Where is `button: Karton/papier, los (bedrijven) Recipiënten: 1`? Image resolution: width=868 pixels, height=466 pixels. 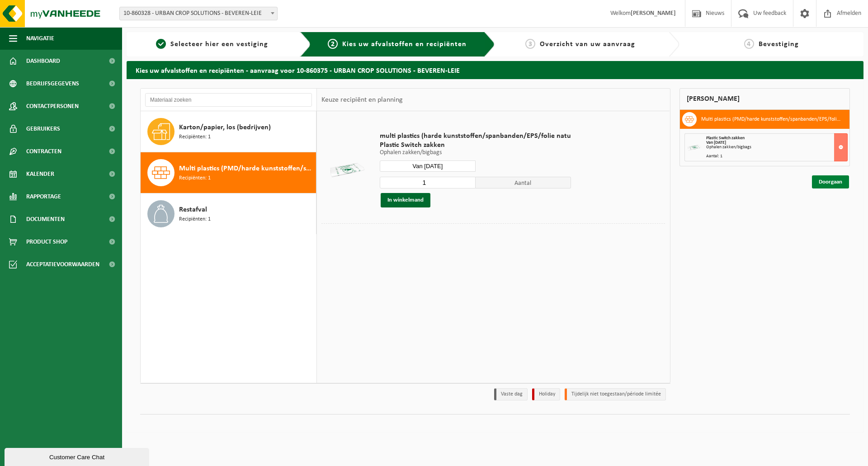
button: Karton/papier, los (bedrijven) Recipiënten: 1 is located at coordinates (228, 132).